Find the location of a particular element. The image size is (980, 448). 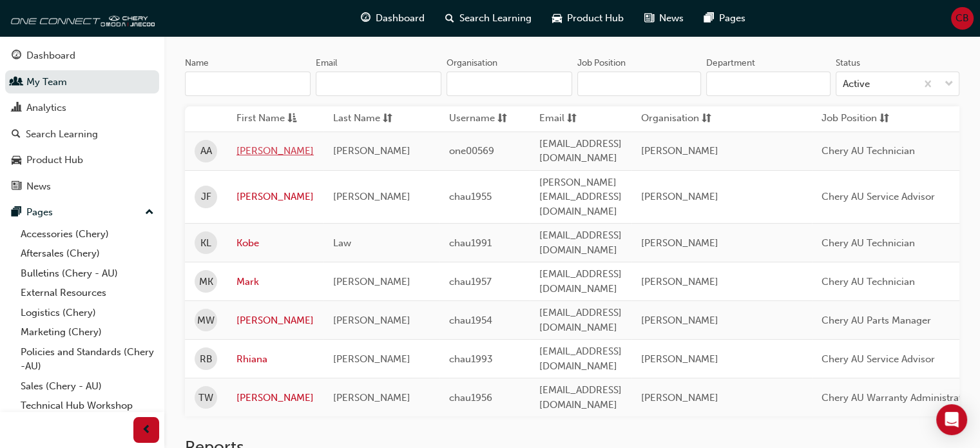

span: Dashboard is located at coordinates (400, 18).